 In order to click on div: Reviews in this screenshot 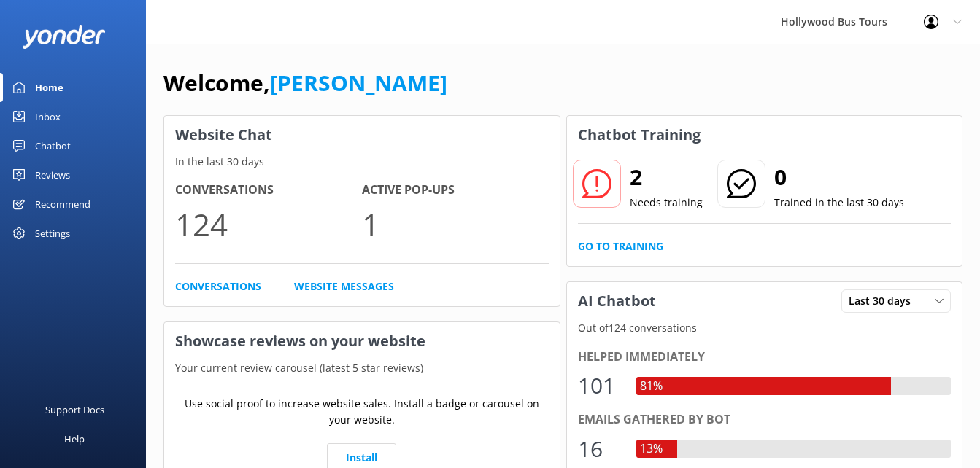, I will do `click(53, 175)`.